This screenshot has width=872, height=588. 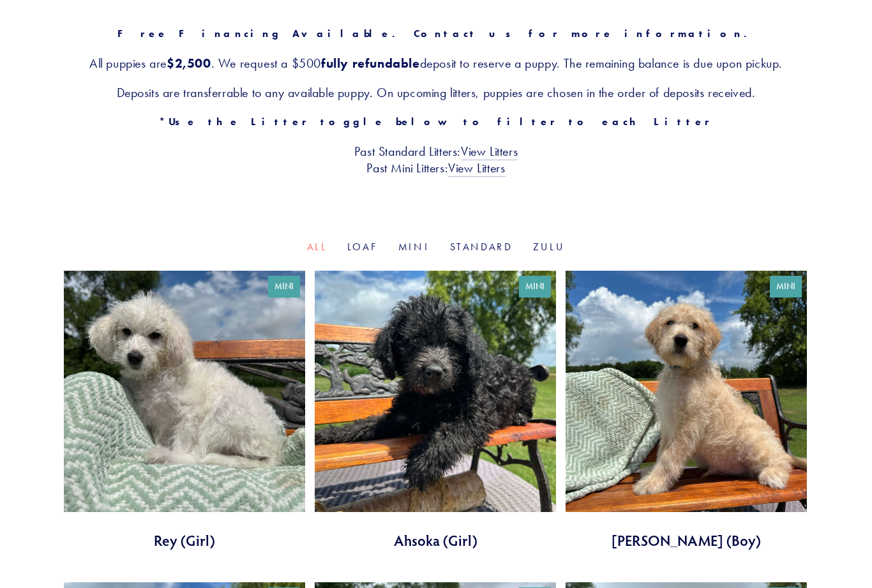 What do you see at coordinates (436, 122) in the screenshot?
I see `strong: *Use the Litter toggle below to filter to each Litter` at bounding box center [436, 122].